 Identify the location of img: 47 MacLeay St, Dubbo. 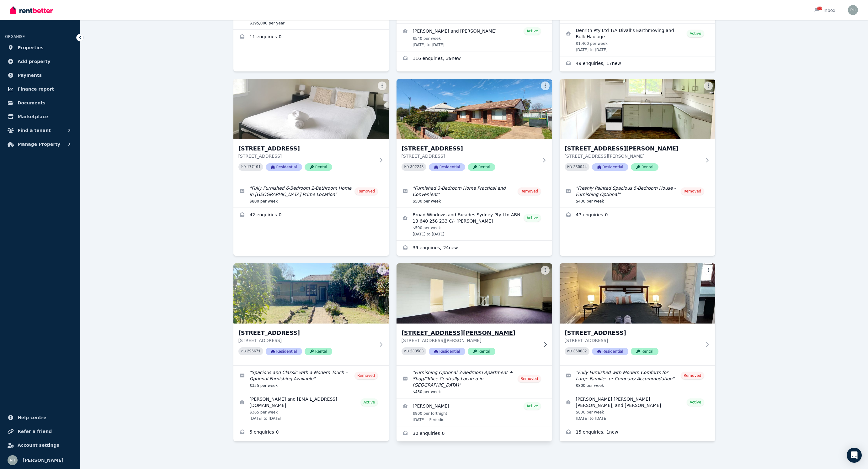
(474, 109).